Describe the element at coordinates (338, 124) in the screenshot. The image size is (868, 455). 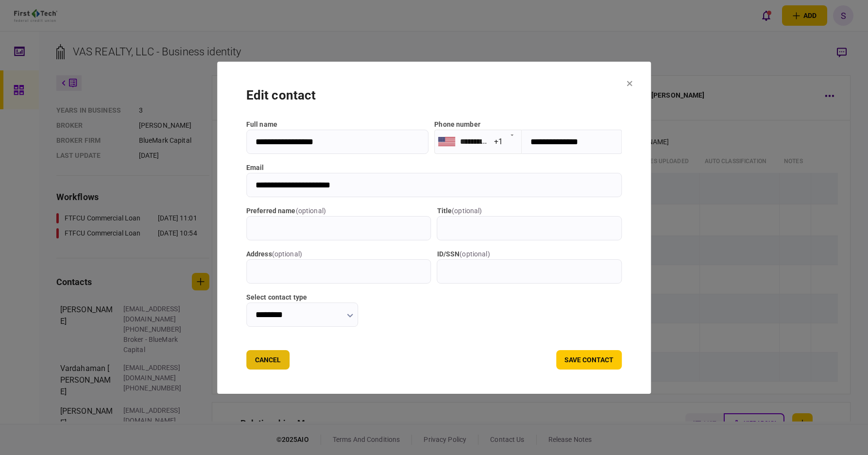
I see `label: full name` at that location.